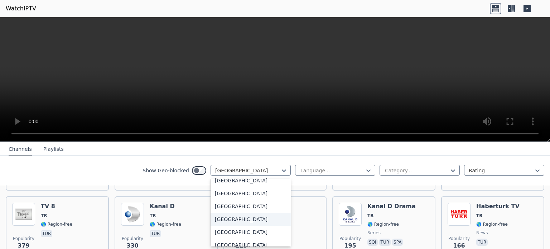 Image resolution: width=550 pixels, height=249 pixels. I want to click on label: Show Geo-blocked, so click(166, 170).